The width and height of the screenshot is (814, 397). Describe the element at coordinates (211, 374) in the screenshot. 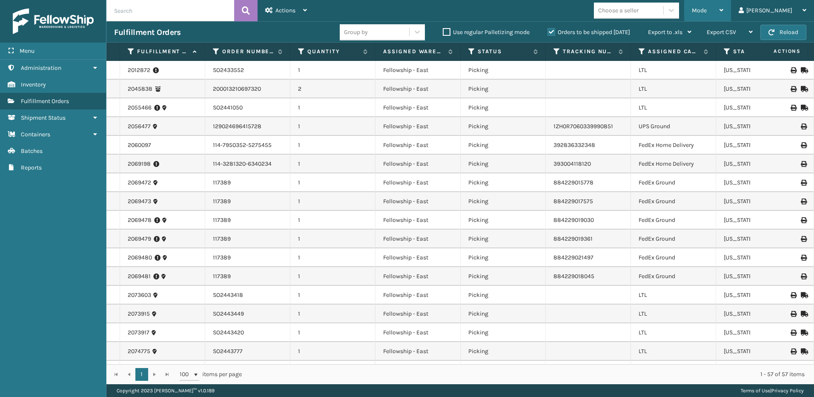

I see `span: items per page` at that location.